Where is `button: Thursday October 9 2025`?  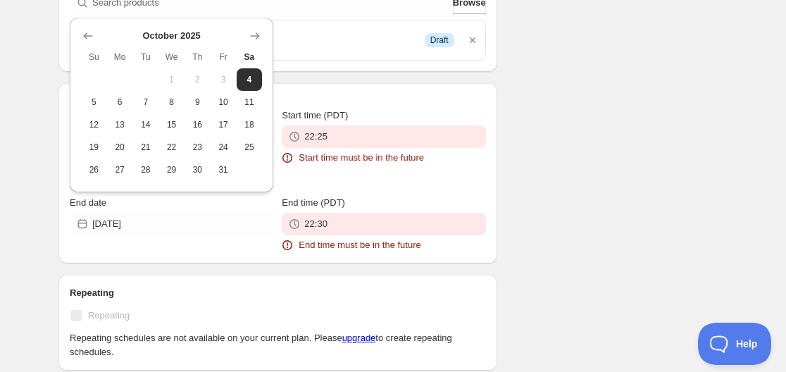 button: Thursday October 9 2025 is located at coordinates (197, 102).